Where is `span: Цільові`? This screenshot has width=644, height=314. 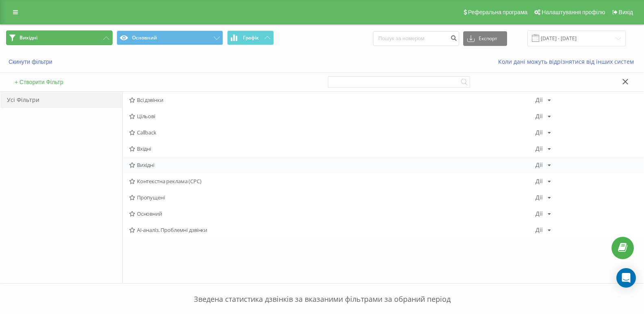 span: Цільові is located at coordinates (332, 116).